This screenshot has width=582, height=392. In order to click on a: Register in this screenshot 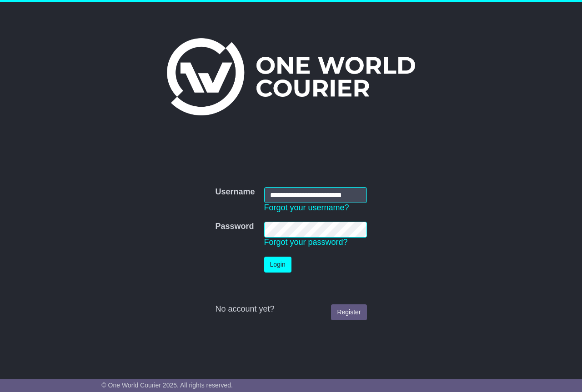, I will do `click(349, 312)`.